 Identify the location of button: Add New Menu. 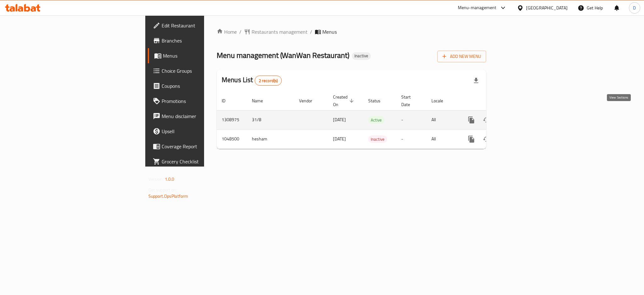
(462, 56).